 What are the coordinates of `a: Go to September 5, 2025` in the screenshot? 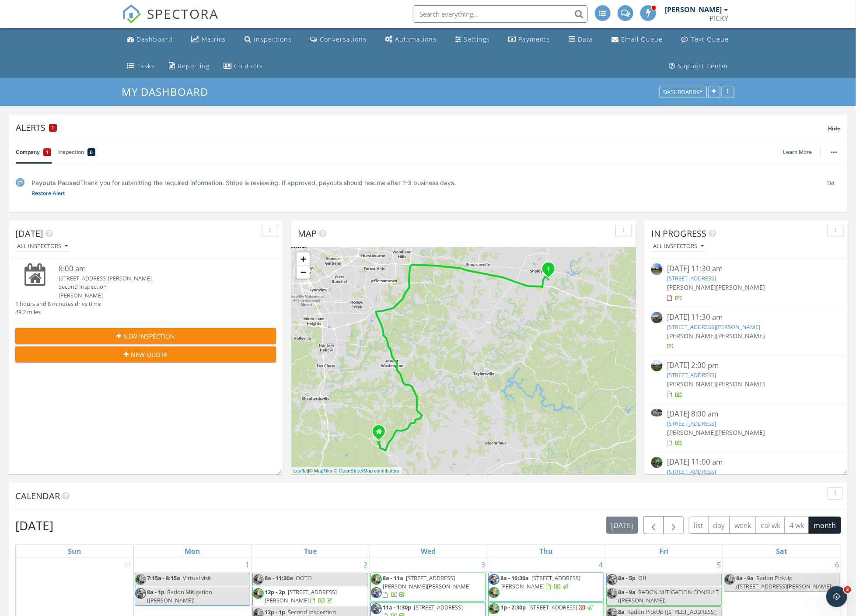 It's located at (719, 565).